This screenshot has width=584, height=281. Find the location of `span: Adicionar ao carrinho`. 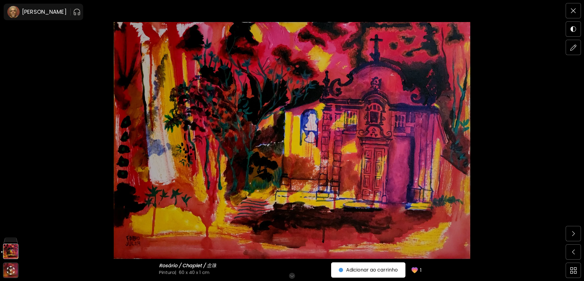

span: Adicionar ao carrinho is located at coordinates (368, 270).